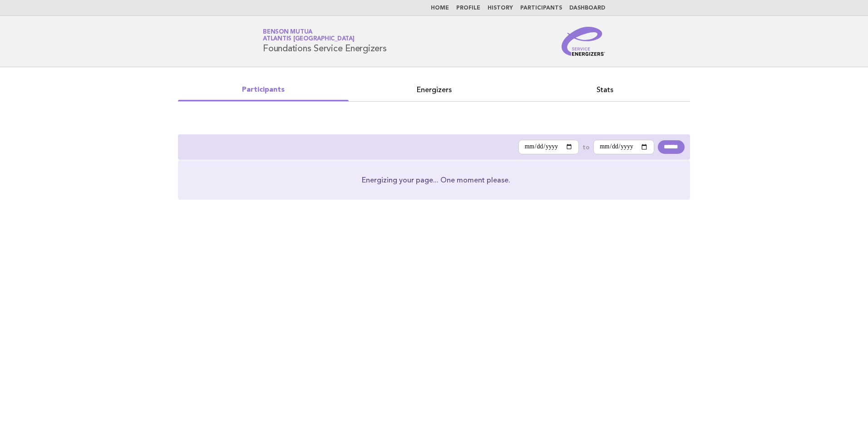 The image size is (868, 433). What do you see at coordinates (434, 90) in the screenshot?
I see `a: Energizers` at bounding box center [434, 90].